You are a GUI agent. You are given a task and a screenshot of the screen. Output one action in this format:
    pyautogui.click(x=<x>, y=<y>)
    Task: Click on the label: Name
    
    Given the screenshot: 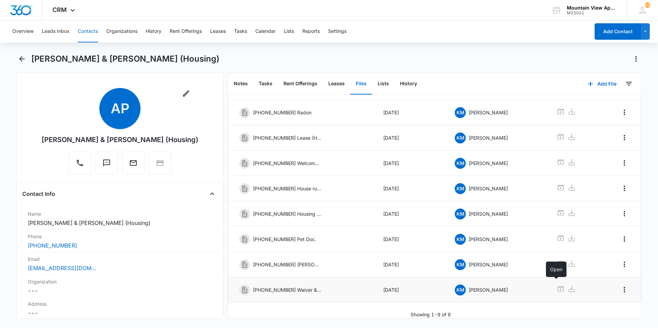 What is the action you would take?
    pyautogui.click(x=120, y=214)
    